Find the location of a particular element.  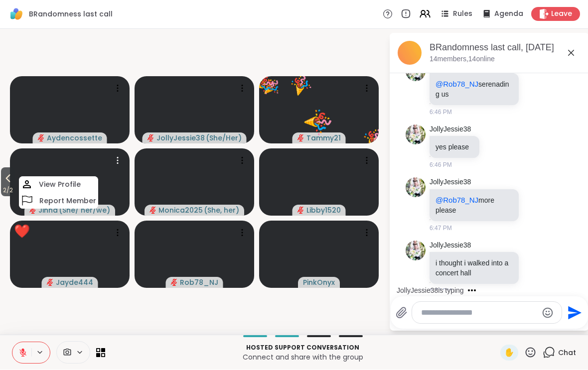

p: i thought i walked into a concert hall is located at coordinates (474, 269).